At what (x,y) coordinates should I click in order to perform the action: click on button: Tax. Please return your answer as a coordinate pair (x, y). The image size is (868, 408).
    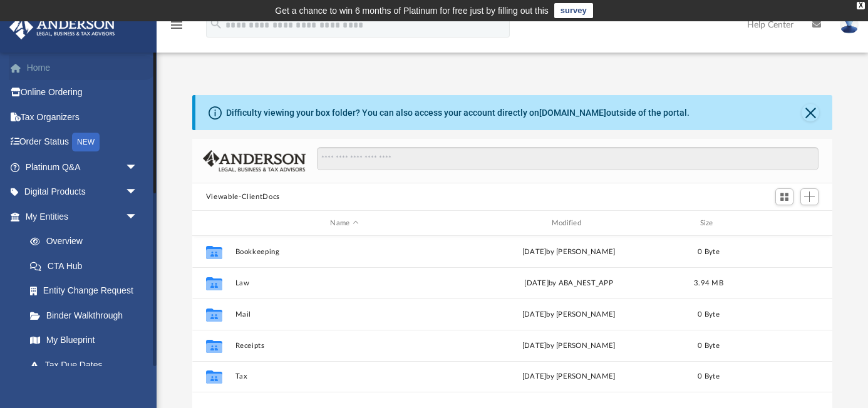
    Looking at the image, I should click on (344, 376).